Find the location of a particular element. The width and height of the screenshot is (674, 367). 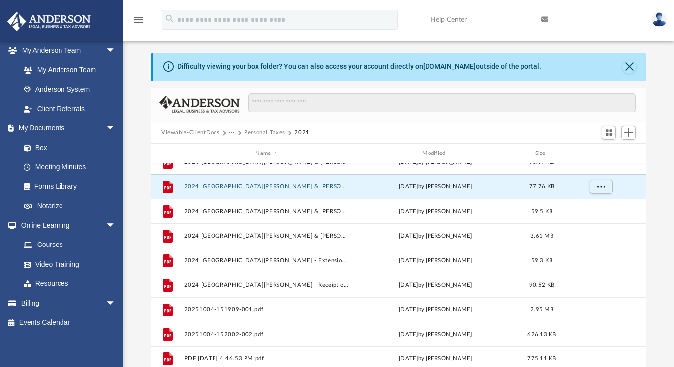

div: Name is located at coordinates (266, 154).